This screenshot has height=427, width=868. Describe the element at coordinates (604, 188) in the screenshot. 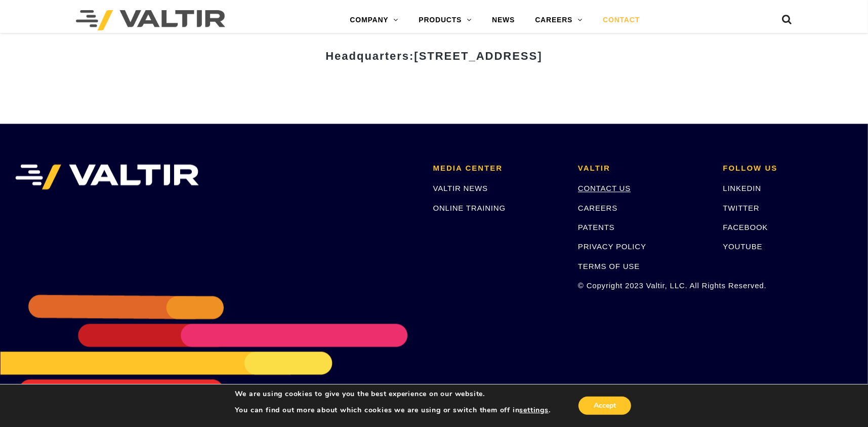

I see `a: CONTACT US` at that location.